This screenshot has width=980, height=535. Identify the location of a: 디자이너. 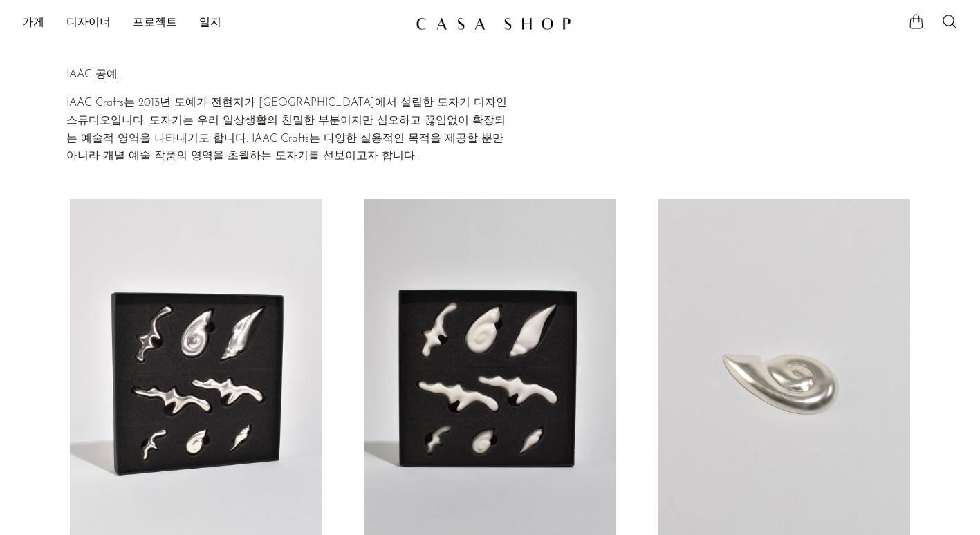
(89, 23).